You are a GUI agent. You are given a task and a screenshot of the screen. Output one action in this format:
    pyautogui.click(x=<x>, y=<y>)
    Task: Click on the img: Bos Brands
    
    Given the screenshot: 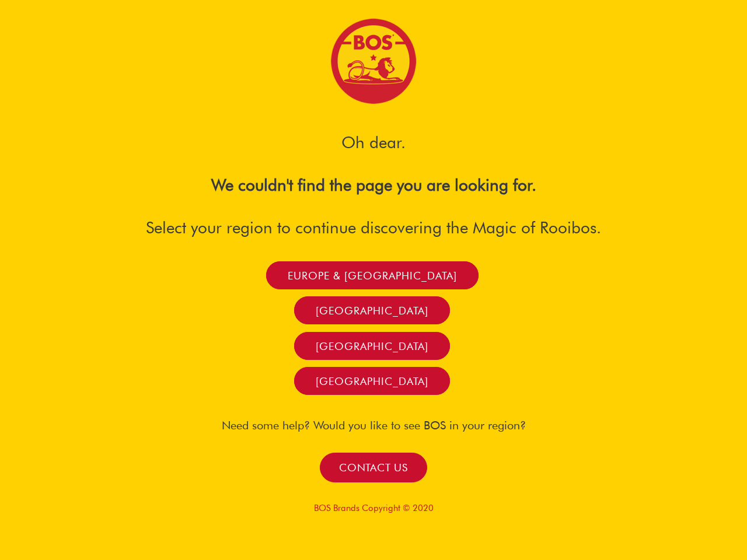 What is the action you would take?
    pyautogui.click(x=374, y=61)
    